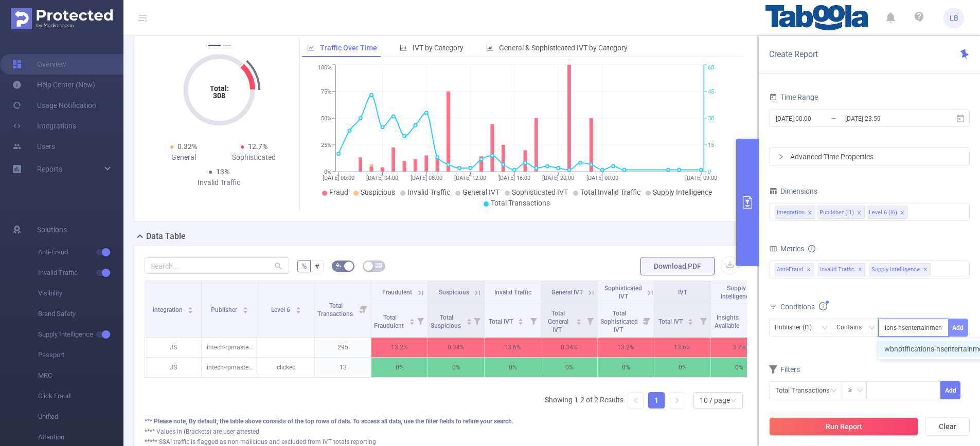 Image resolution: width=980 pixels, height=446 pixels. I want to click on i: icon: caret-up, so click(690, 318).